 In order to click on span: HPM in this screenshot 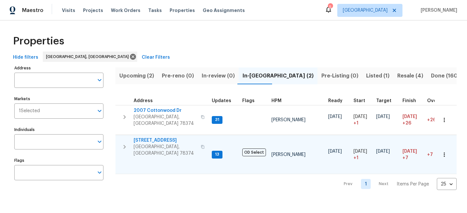, I will do `click(276, 101)`.